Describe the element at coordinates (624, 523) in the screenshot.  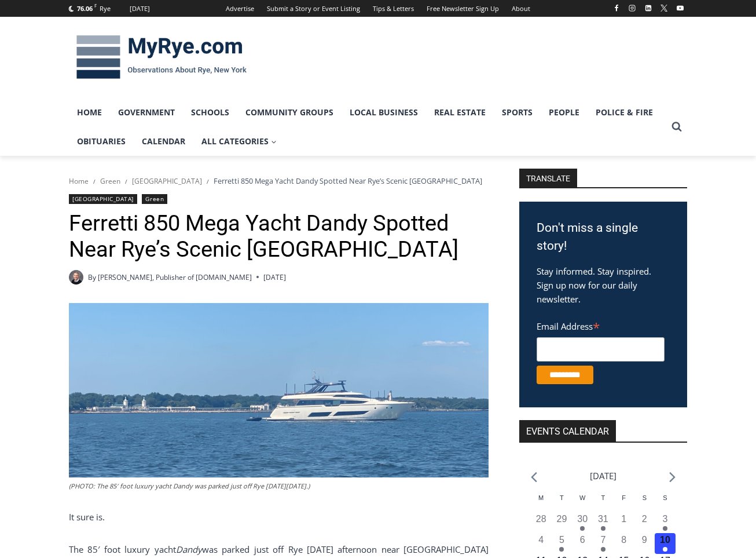
I see `button: 1` at that location.